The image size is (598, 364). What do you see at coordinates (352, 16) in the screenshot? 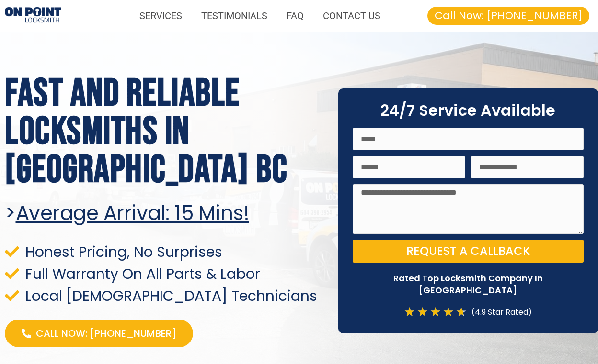
I see `a: CONTACT US` at bounding box center [352, 16].